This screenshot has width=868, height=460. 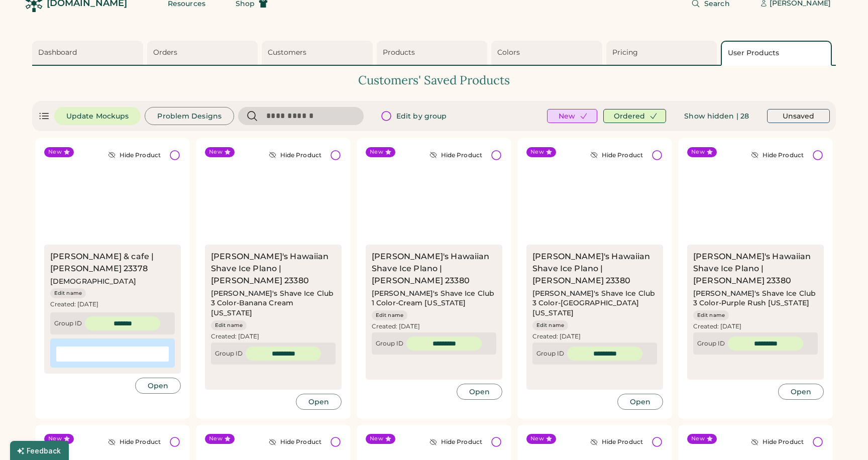 I want to click on div: Customers, so click(x=318, y=53).